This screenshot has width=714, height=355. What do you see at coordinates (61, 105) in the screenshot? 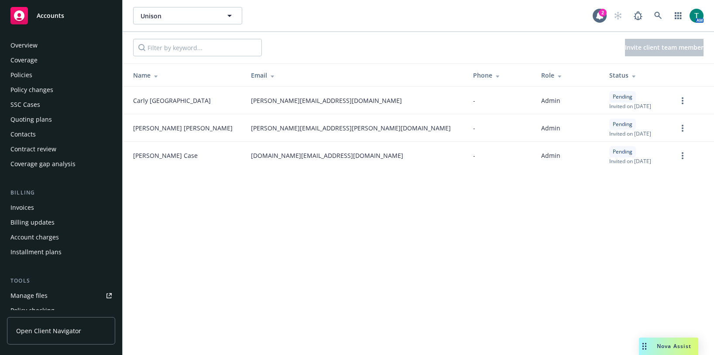
I see `a: SSC Cases` at bounding box center [61, 105].